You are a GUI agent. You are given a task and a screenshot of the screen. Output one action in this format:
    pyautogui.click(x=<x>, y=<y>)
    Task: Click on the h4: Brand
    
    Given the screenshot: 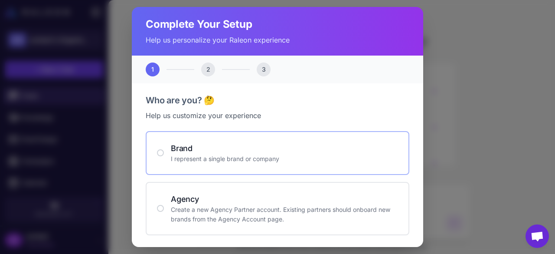 What is the action you would take?
    pyautogui.click(x=285, y=148)
    